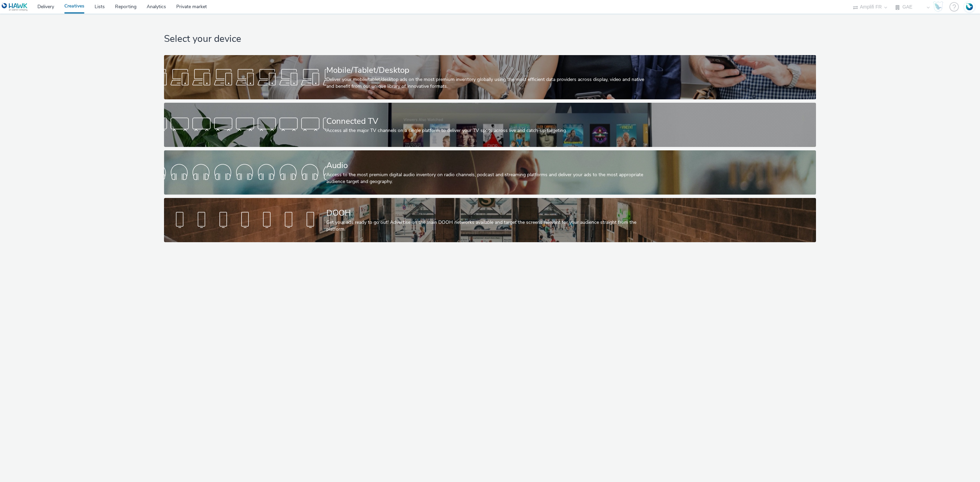  What do you see at coordinates (488, 178) in the screenshot?
I see `div: Access to the most premium digital audio inventory on radio channels, podcast and streaming platf...` at bounding box center [488, 178].